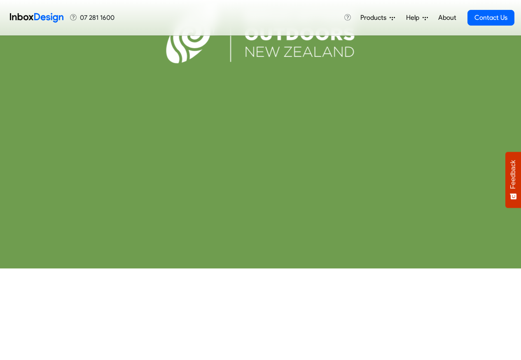 The width and height of the screenshot is (521, 360). Describe the element at coordinates (417, 18) in the screenshot. I see `a: Help` at that location.